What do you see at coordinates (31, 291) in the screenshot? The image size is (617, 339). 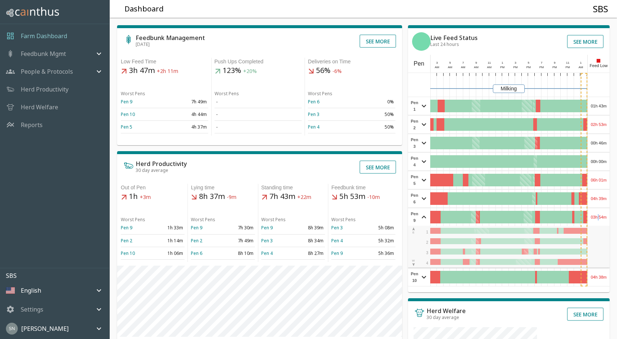 I see `p: English` at bounding box center [31, 291].